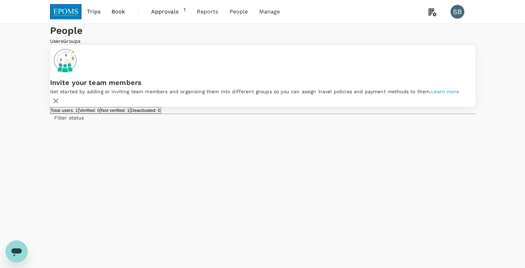 This screenshot has height=268, width=525. What do you see at coordinates (69, 118) in the screenshot?
I see `span: Filter status` at bounding box center [69, 118].